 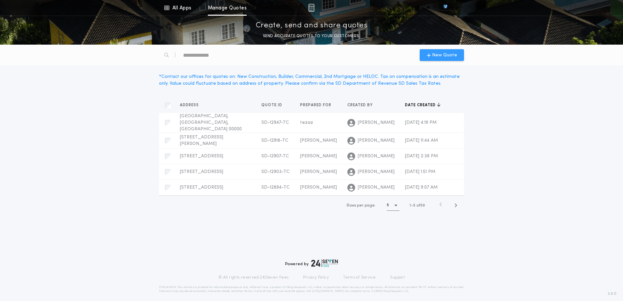 What do you see at coordinates (190, 105) in the screenshot?
I see `span: Address` at bounding box center [190, 105].